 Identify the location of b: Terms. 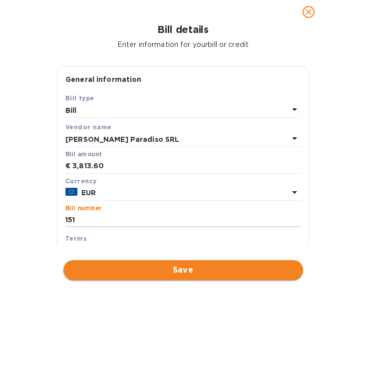
(76, 238).